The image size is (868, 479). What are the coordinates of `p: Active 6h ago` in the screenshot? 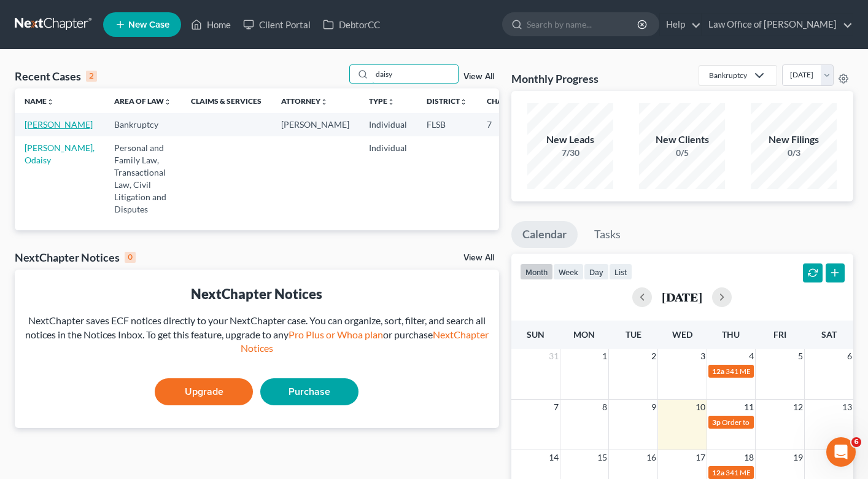 It's located at (87, 21).